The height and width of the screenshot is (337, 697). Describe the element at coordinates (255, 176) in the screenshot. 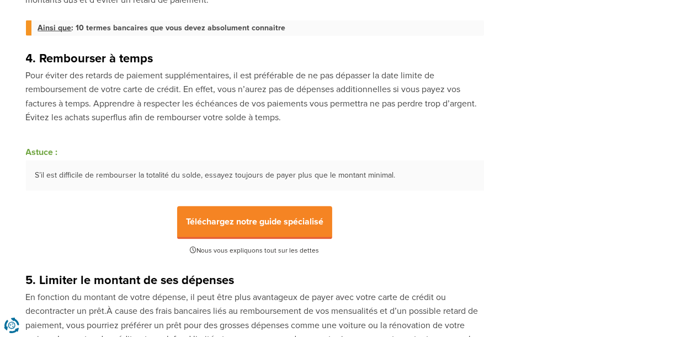

I see `p: S’il est difficile de rembourser la totalité du solde, essayez toujours de payer plus que le mont...` at that location.